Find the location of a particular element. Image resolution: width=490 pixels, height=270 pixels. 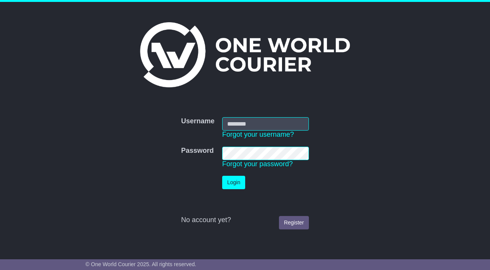

label: Password is located at coordinates (197, 151).